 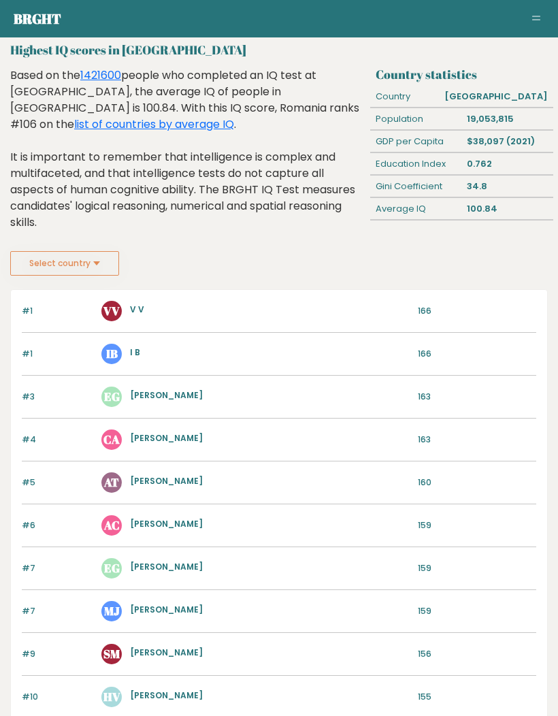 I want to click on a: V V, so click(x=137, y=309).